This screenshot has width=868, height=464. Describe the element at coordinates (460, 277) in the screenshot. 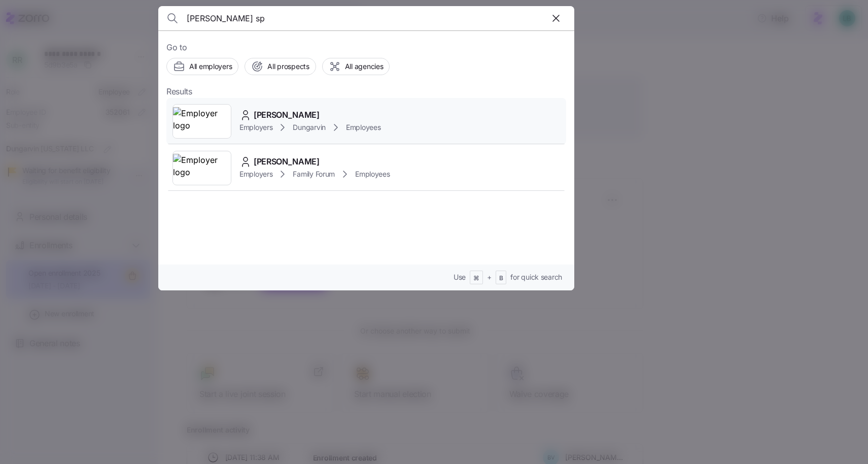

I see `span: Use` at that location.